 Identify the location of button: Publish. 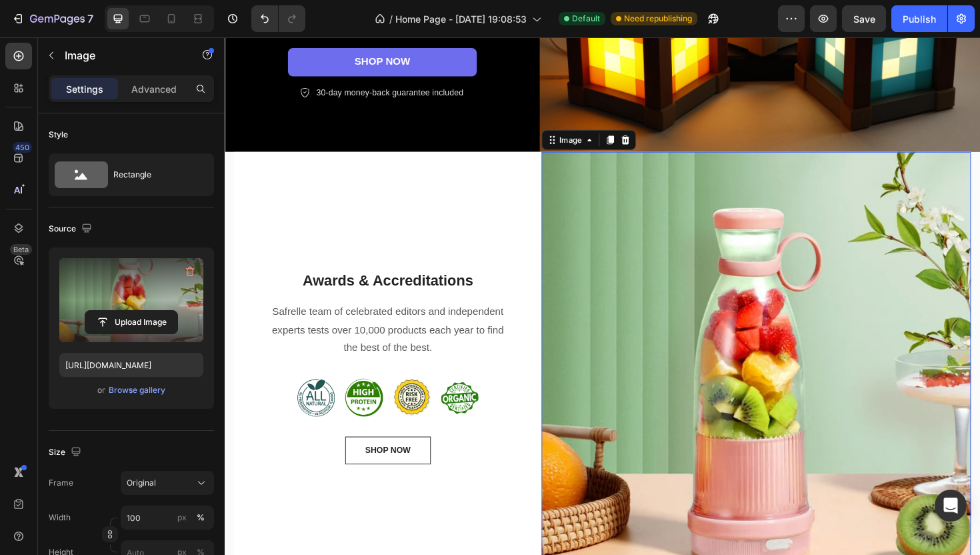
(920, 19).